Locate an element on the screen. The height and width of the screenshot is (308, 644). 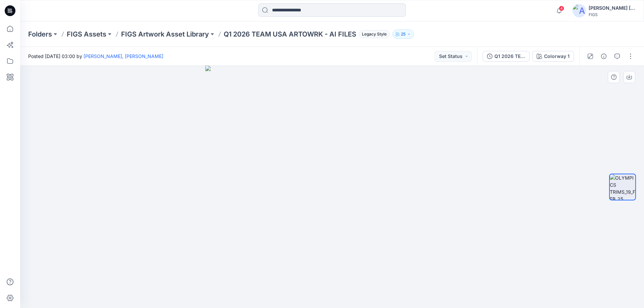
p: 25 is located at coordinates (403, 34).